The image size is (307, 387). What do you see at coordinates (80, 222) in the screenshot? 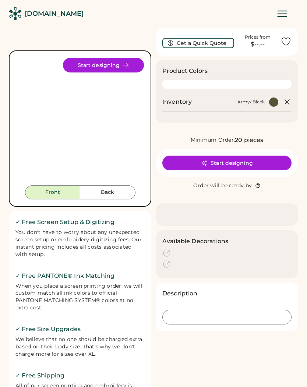
I see `h2: ✓ Free Screen Setup & Digitizing` at bounding box center [80, 222].